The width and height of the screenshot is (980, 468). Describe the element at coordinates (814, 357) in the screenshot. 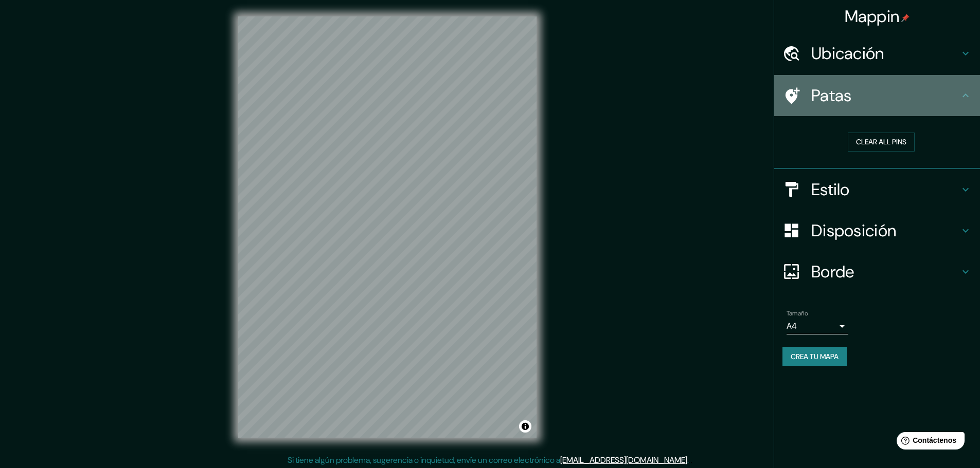

I see `button: Crea tu mapa` at that location.